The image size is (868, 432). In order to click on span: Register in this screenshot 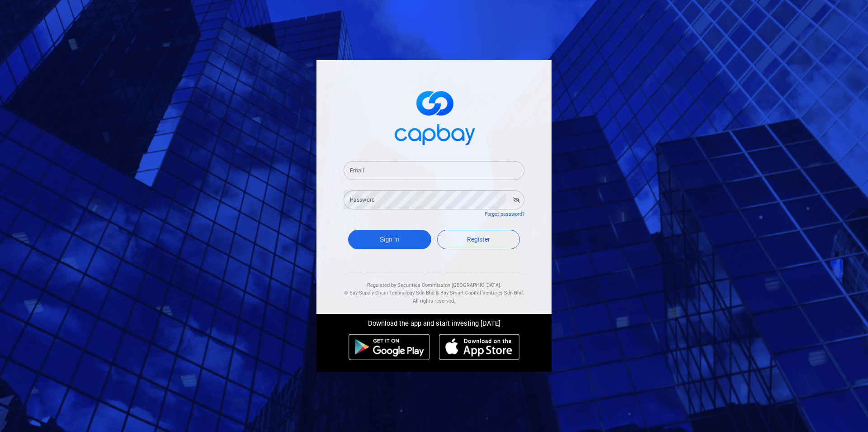, I will do `click(479, 239)`.